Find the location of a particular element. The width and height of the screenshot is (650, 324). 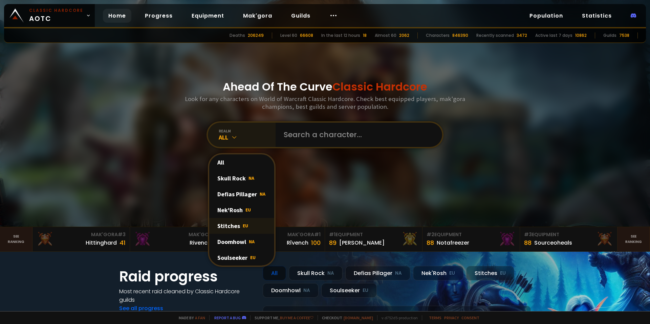

span: AOTC is located at coordinates (56, 16).